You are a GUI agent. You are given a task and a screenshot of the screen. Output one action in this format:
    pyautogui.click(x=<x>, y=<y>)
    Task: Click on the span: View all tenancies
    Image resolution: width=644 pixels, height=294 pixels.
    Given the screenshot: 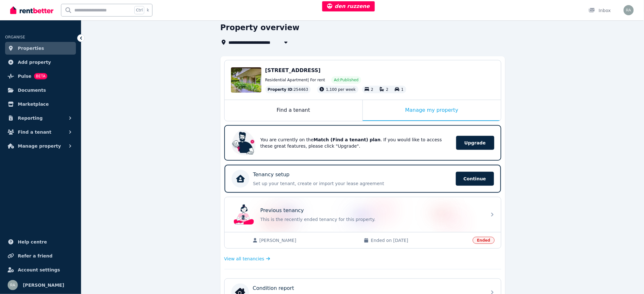 What is the action you would take?
    pyautogui.click(x=244, y=259)
    